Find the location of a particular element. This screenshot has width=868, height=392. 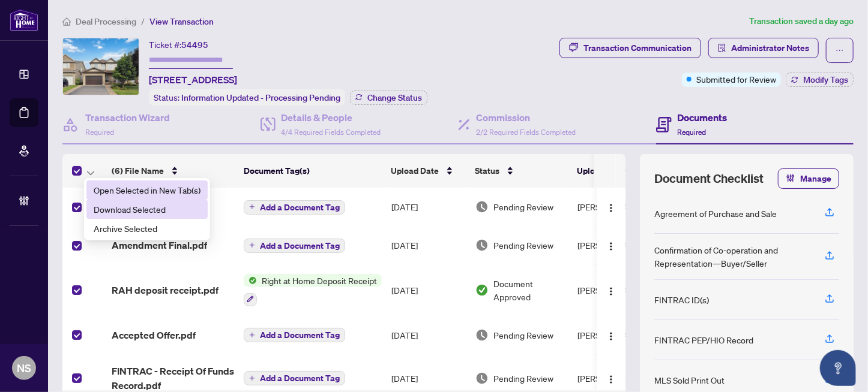

span: 2/2 Required Fields Completed is located at coordinates (526, 132).